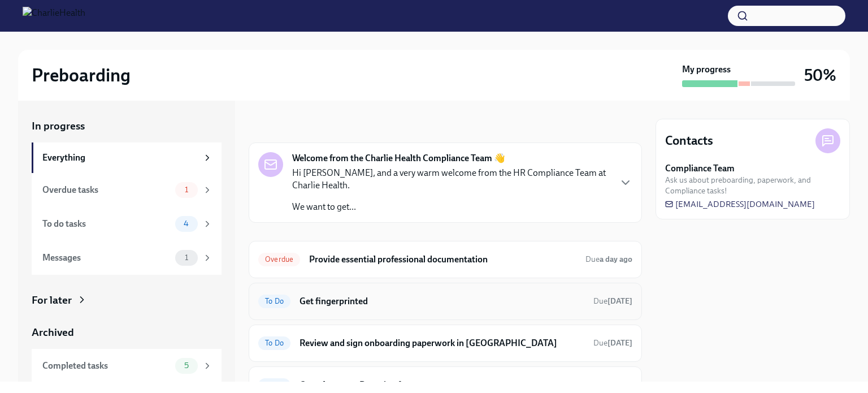 This screenshot has width=868, height=393. What do you see at coordinates (689, 141) in the screenshot?
I see `h4: Contacts` at bounding box center [689, 141].